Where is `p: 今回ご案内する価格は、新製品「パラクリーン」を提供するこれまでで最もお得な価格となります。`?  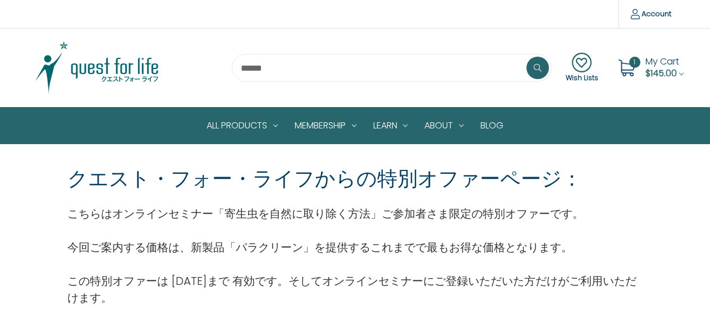 p: 今回ご案内する価格は、新製品「パラクリーン」を提供するこれまでで最もお得な価格となります。 is located at coordinates (355, 248).